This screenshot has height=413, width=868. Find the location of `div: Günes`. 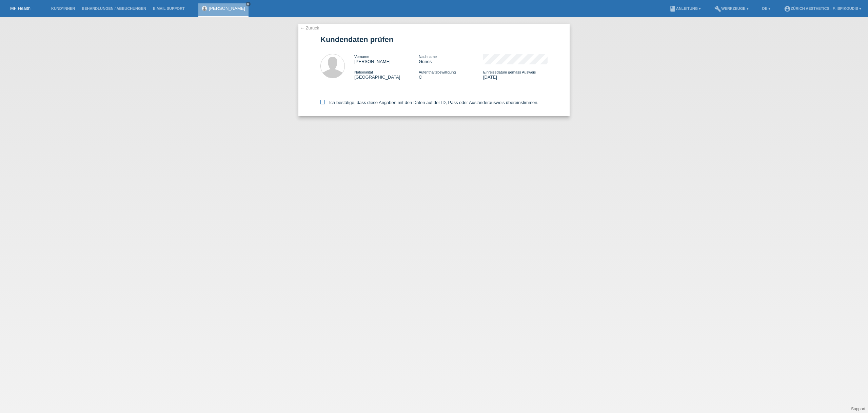

div: Günes is located at coordinates (451, 59).